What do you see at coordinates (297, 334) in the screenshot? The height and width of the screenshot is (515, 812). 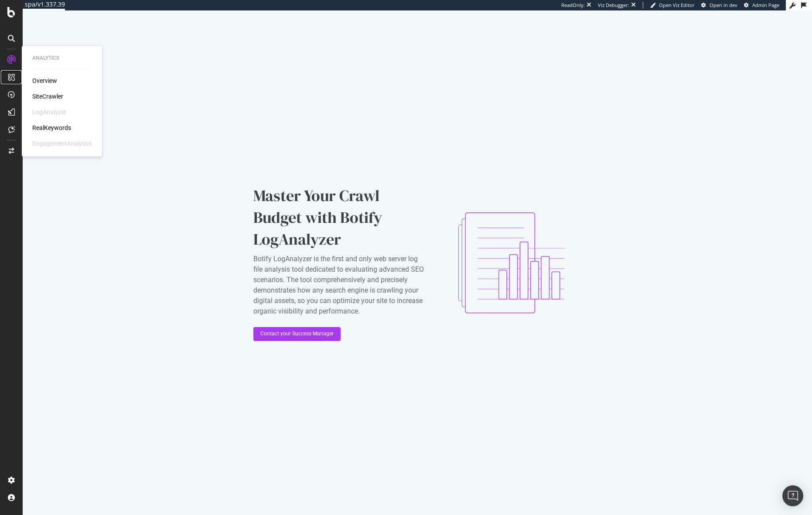 I see `div: Contact your Success Manager` at bounding box center [297, 334].